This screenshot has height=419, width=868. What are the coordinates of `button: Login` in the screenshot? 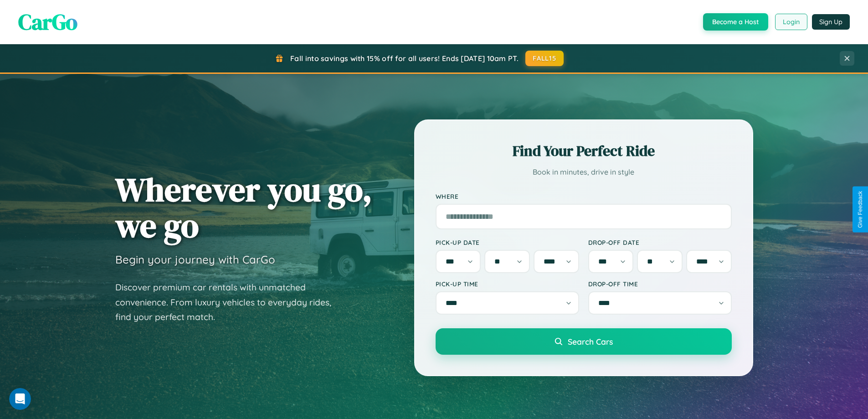 It's located at (791, 22).